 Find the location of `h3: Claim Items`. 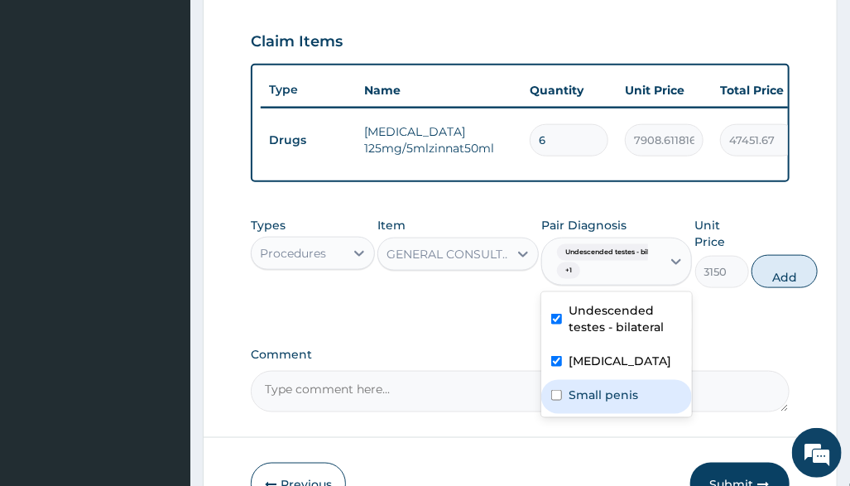

h3: Claim Items is located at coordinates (296, 42).